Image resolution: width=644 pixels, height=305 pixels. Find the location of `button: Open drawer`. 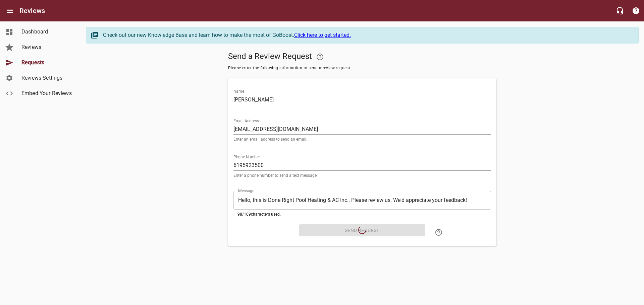

button: Open drawer is located at coordinates (10, 10).